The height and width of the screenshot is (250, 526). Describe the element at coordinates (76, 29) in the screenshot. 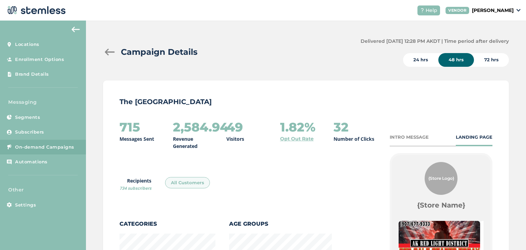

I see `img: icon-arrow-back-accent-c549486e.svg` at that location.